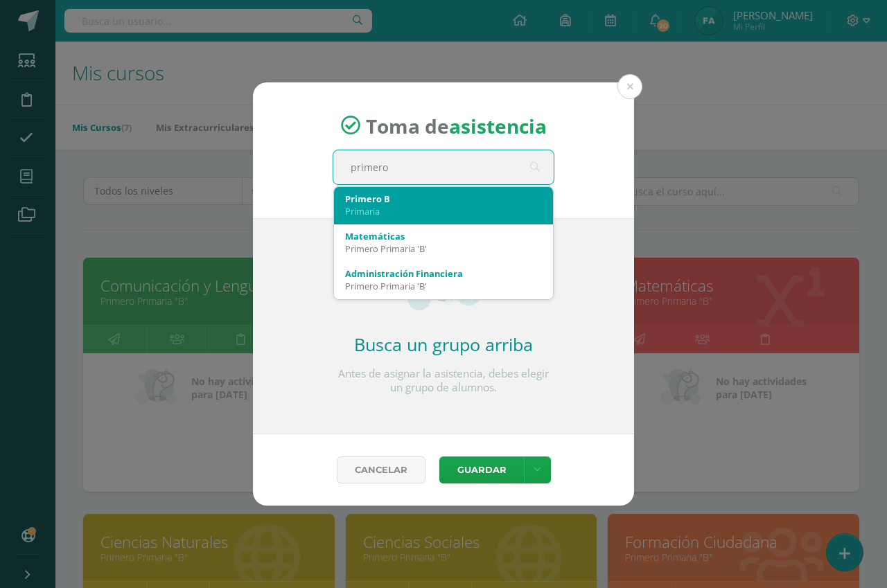 This screenshot has width=887, height=588. What do you see at coordinates (381, 470) in the screenshot?
I see `a: Cancelar` at bounding box center [381, 470].